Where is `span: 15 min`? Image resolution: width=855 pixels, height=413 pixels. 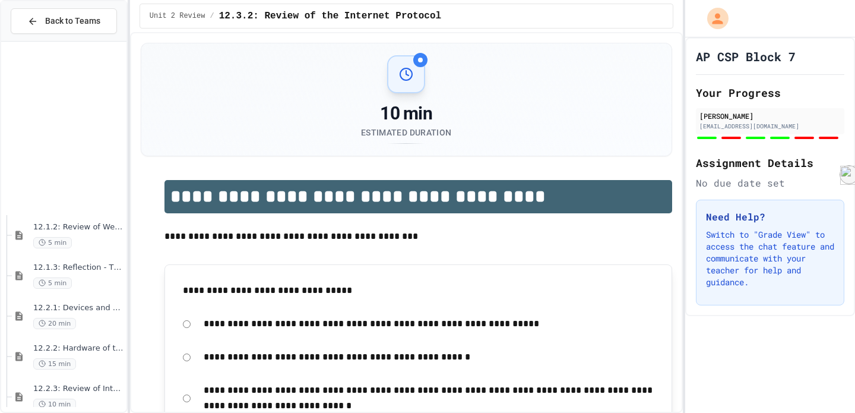 span: 15 min is located at coordinates (55, 363).